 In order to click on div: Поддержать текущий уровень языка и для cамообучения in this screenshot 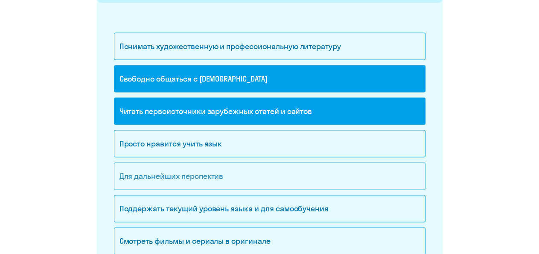, I will do `click(270, 209)`.